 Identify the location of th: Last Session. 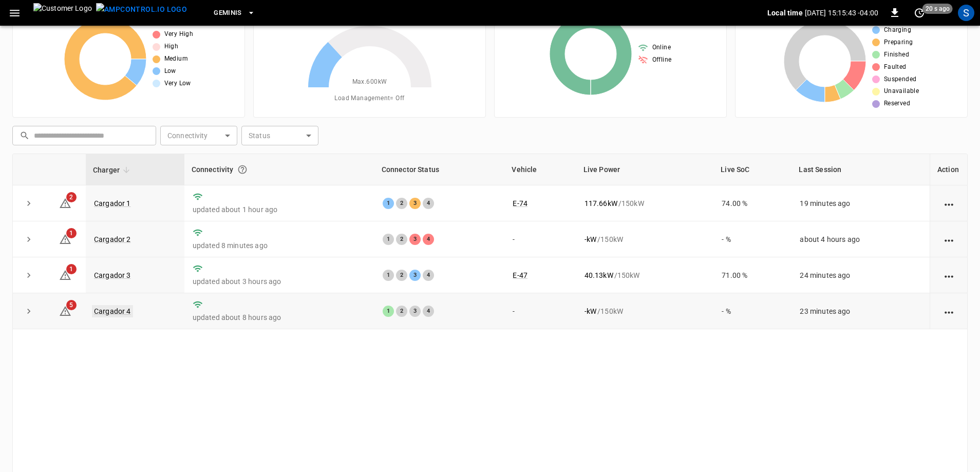
(860, 170).